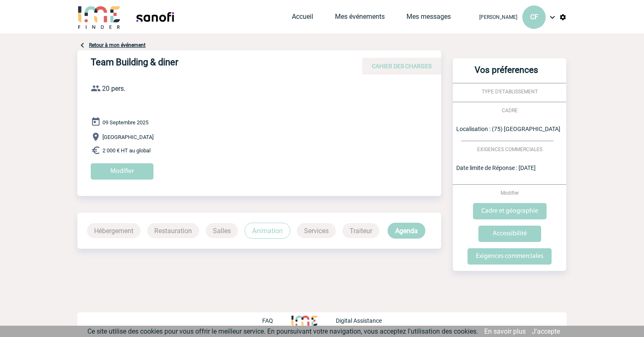  I want to click on p: Services, so click(316, 230).